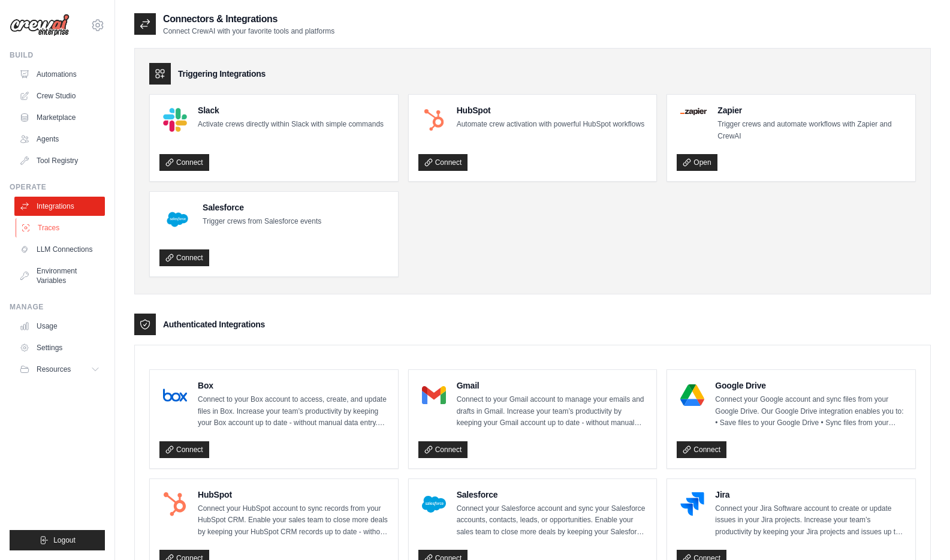 This screenshot has height=560, width=950. I want to click on button: Resources, so click(59, 369).